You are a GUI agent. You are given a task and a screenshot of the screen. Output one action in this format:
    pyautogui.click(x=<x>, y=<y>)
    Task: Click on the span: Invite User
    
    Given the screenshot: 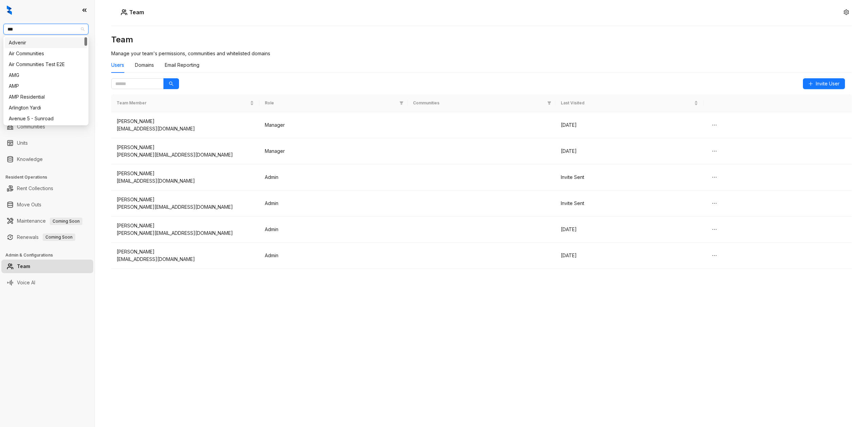 What is the action you would take?
    pyautogui.click(x=828, y=84)
    